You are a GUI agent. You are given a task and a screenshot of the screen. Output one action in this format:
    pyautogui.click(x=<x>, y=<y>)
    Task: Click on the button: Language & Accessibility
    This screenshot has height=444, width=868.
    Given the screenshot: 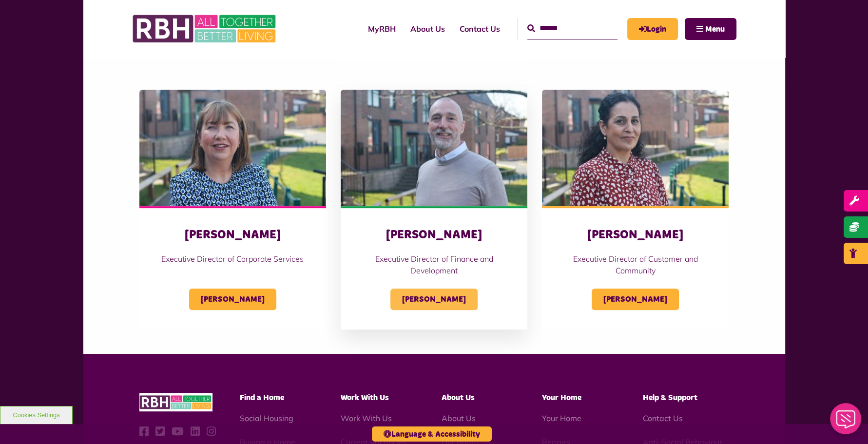 What is the action you would take?
    pyautogui.click(x=432, y=433)
    